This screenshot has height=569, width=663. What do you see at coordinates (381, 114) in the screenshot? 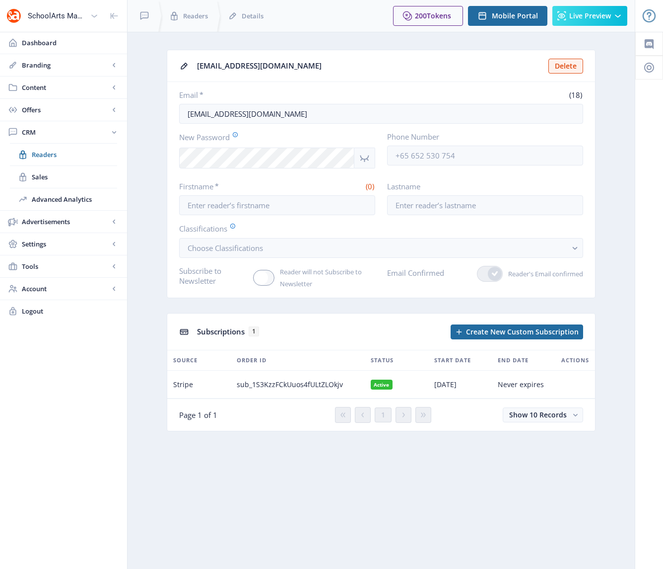
I see `input: Enter reader’s email` at bounding box center [381, 114].